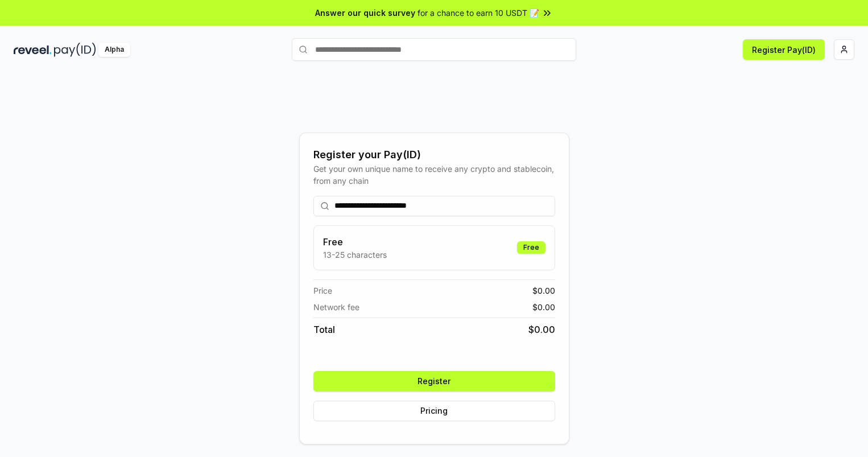 This screenshot has width=868, height=457. Describe the element at coordinates (355, 254) in the screenshot. I see `p: 13-25 characters` at that location.